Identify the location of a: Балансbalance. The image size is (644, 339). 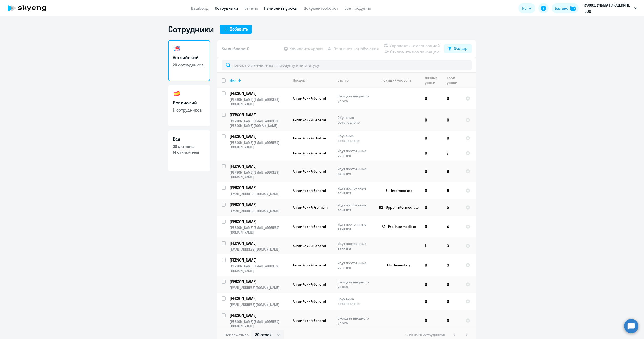
(565, 8).